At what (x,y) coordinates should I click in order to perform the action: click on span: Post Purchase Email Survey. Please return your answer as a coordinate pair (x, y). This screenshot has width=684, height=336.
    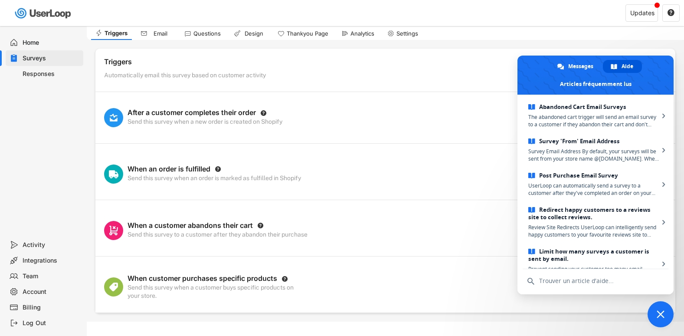
    Looking at the image, I should click on (593, 175).